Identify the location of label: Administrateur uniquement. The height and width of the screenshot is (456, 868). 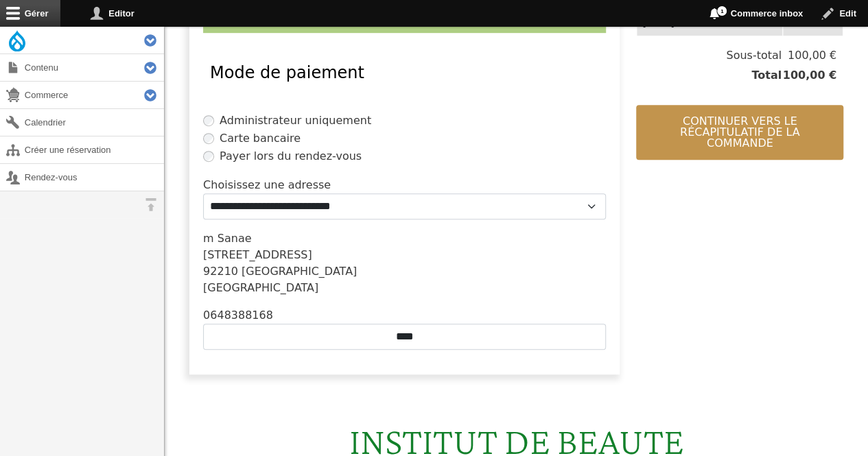
(295, 121).